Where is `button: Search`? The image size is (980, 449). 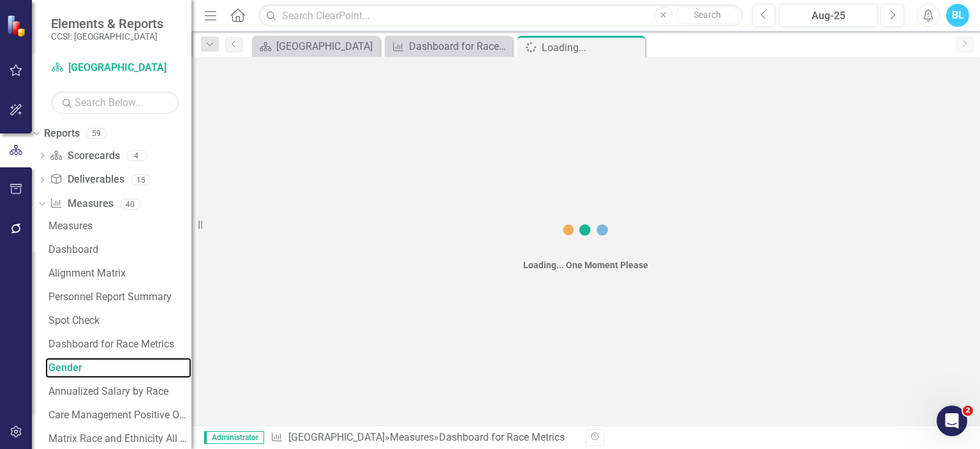 button: Search is located at coordinates (707, 15).